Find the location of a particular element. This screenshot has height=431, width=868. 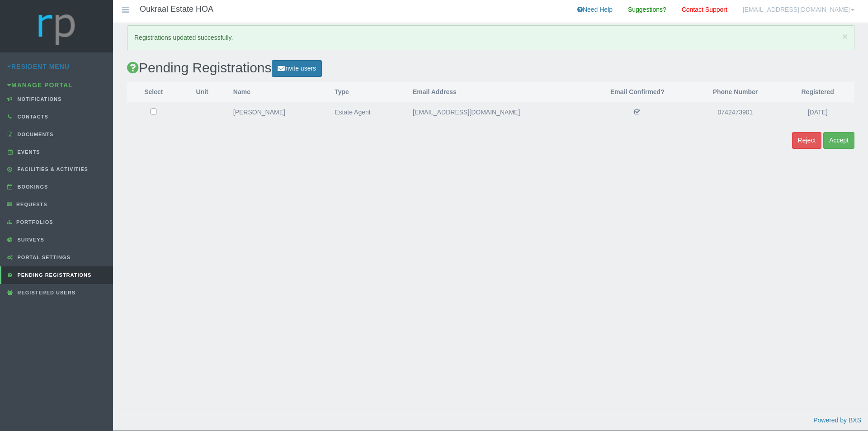

button: Accept is located at coordinates (838, 140).